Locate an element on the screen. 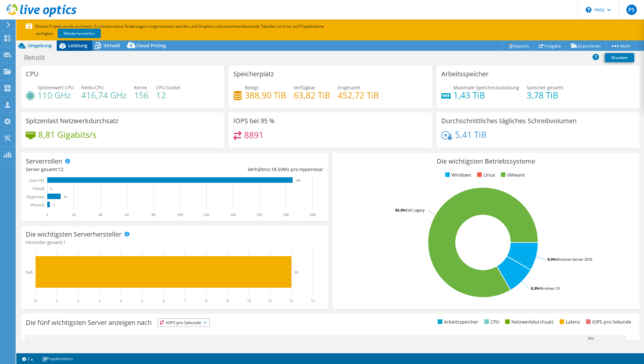 Image resolution: width=644 pixels, height=364 pixels. text: 185 is located at coordinates (298, 181).